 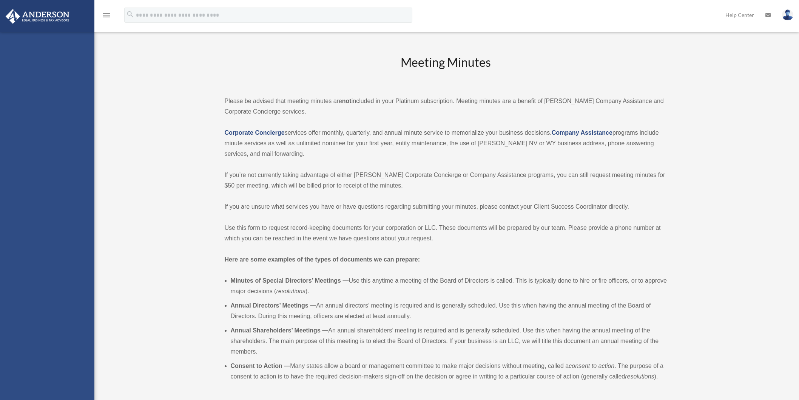 I want to click on h2: Meeting Minutes, so click(x=446, y=69).